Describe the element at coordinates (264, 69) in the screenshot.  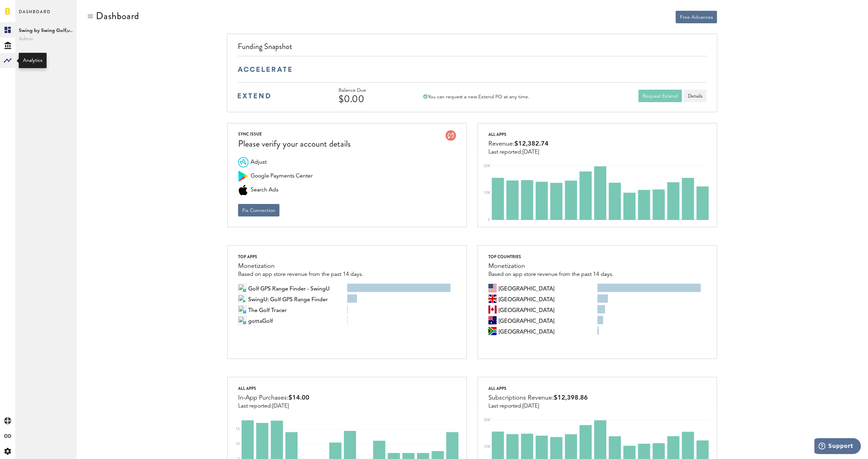
I see `img: accelerate-medium-blue-logo.svg` at that location.